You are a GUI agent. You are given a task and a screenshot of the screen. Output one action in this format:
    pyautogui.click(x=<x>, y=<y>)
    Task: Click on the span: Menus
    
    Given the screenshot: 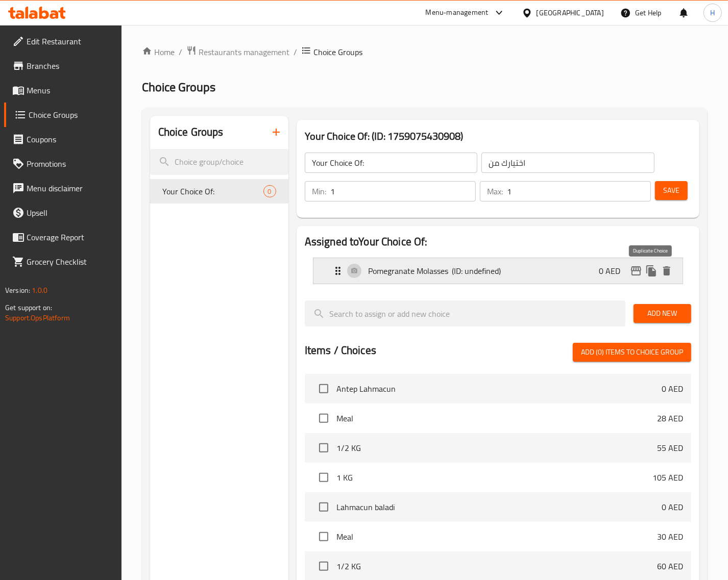 What is the action you would take?
    pyautogui.click(x=70, y=90)
    